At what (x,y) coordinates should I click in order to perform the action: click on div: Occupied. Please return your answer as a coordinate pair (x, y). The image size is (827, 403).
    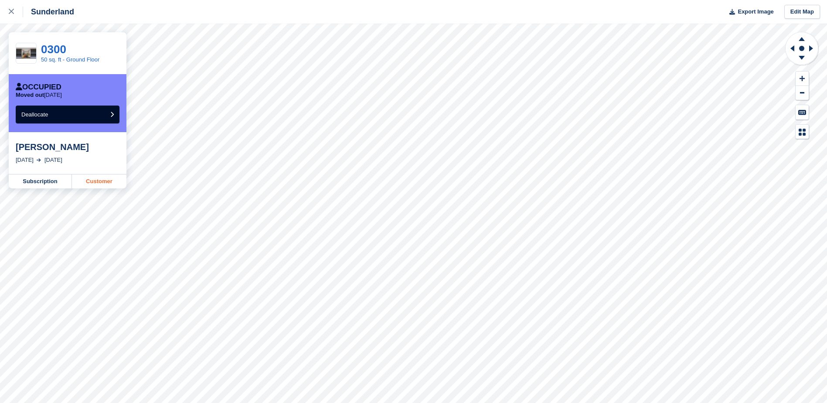
    Looking at the image, I should click on (38, 87).